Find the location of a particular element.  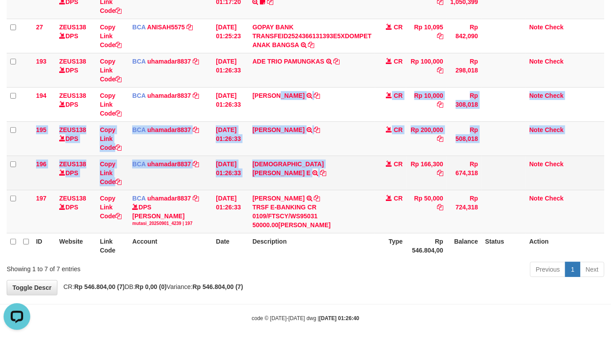

button: Open LiveChat chat widget is located at coordinates (17, 17).